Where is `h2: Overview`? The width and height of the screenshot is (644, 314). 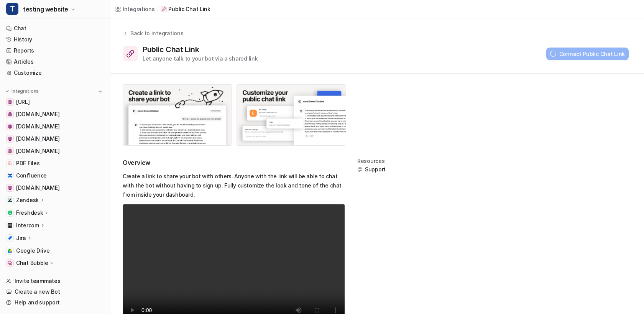 h2: Overview is located at coordinates (234, 163).